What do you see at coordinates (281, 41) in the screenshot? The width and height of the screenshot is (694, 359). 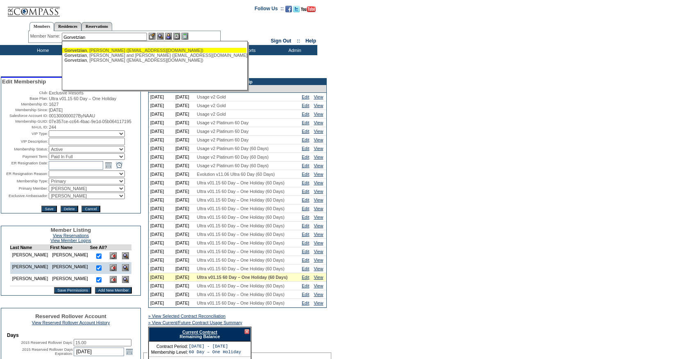 I see `a: Sign Out` at bounding box center [281, 41].